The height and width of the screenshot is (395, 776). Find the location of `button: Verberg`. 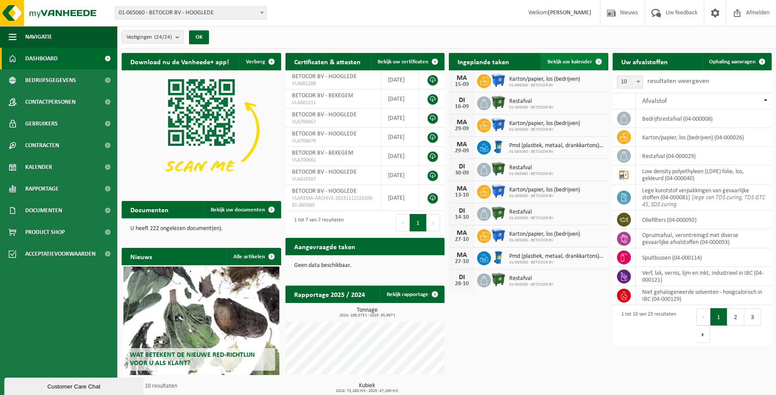

button: Verberg is located at coordinates (259, 62).